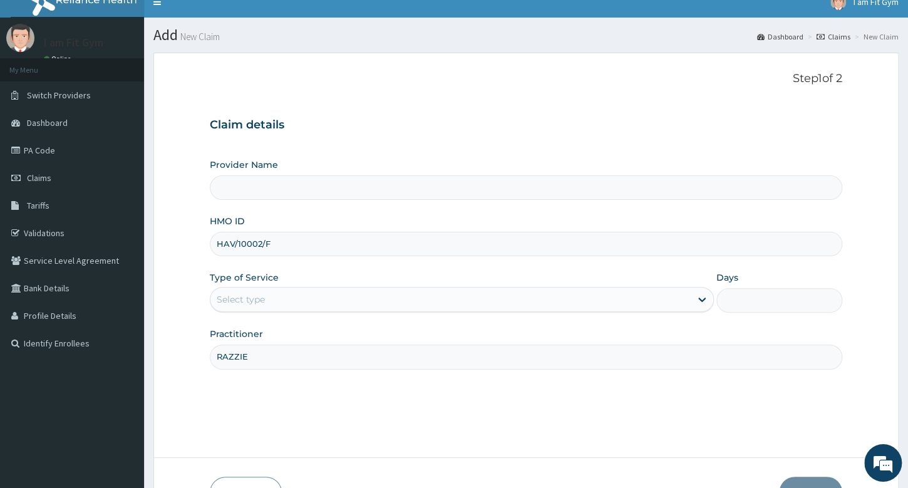 Image resolution: width=908 pixels, height=488 pixels. I want to click on span: Switch Providers, so click(59, 95).